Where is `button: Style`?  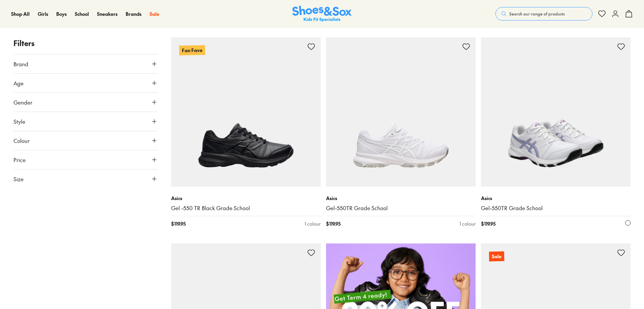 button: Style is located at coordinates (86, 122).